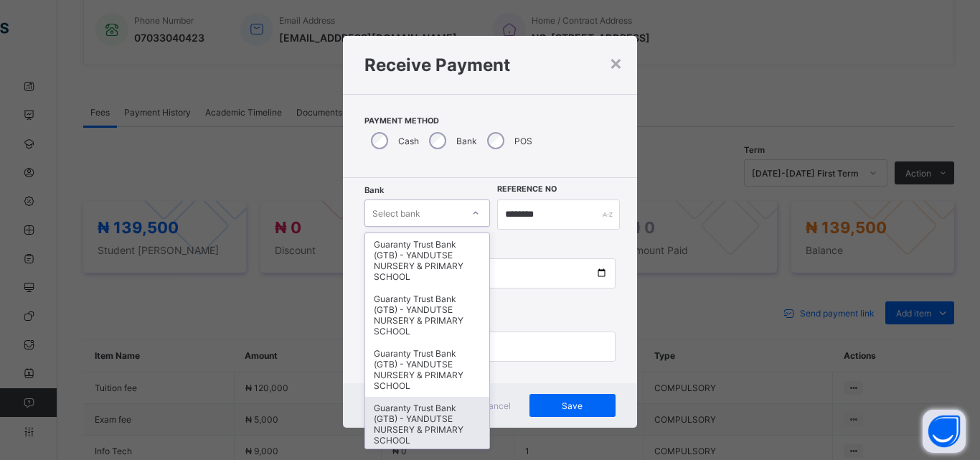 This screenshot has width=980, height=460. What do you see at coordinates (523, 141) in the screenshot?
I see `label: POS` at bounding box center [523, 141].